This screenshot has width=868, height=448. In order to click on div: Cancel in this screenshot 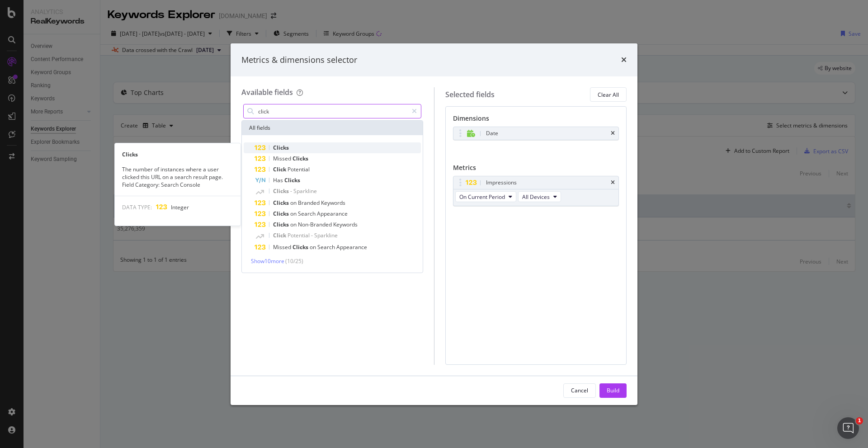, I will do `click(580, 390)`.